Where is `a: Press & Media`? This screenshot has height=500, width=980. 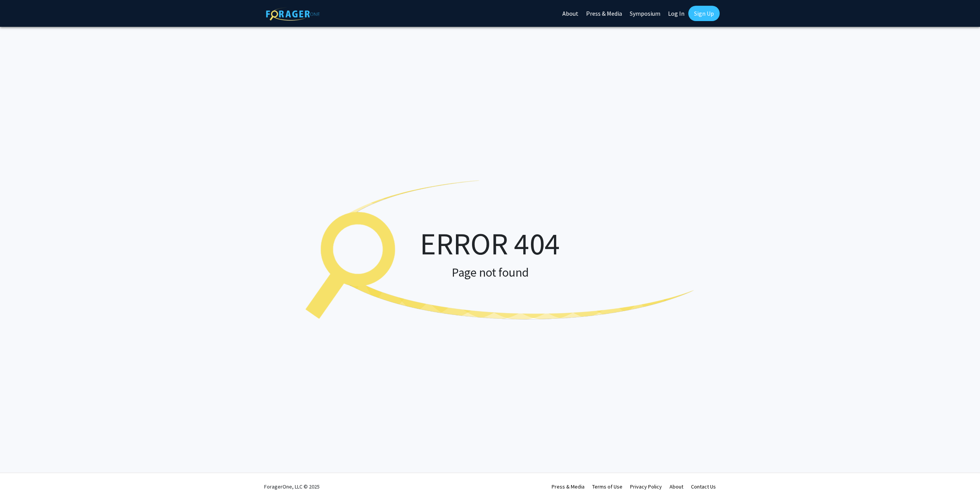
a: Press & Media is located at coordinates (568, 486).